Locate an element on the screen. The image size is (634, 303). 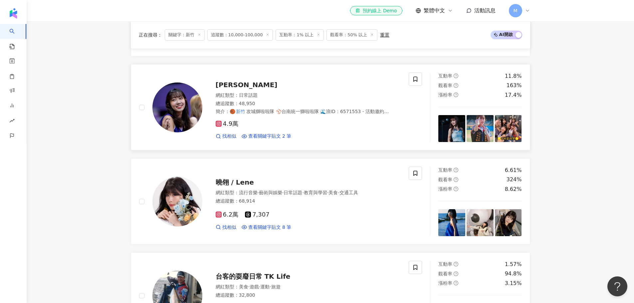
div: 預約線上 Demo is located at coordinates (376, 11).